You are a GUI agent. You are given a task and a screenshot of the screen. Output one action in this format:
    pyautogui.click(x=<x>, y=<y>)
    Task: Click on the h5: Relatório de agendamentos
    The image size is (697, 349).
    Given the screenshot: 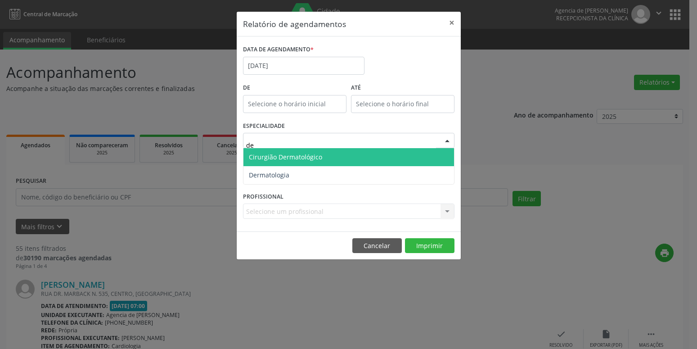 What is the action you would take?
    pyautogui.click(x=294, y=24)
    